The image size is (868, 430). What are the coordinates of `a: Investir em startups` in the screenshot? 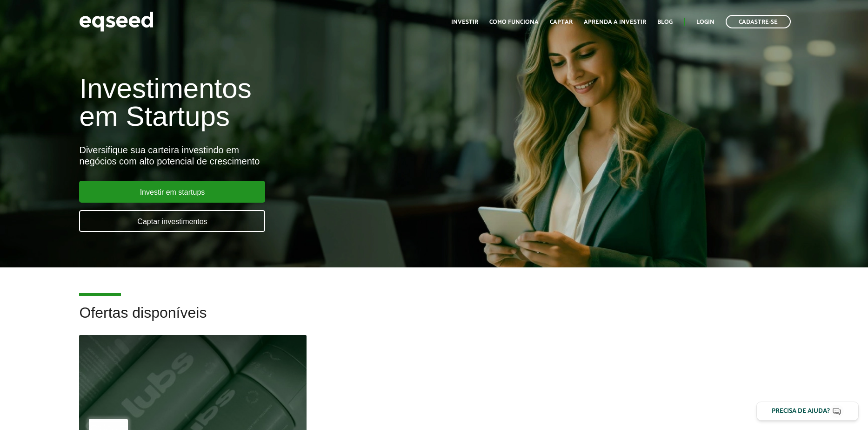 It's located at (172, 192).